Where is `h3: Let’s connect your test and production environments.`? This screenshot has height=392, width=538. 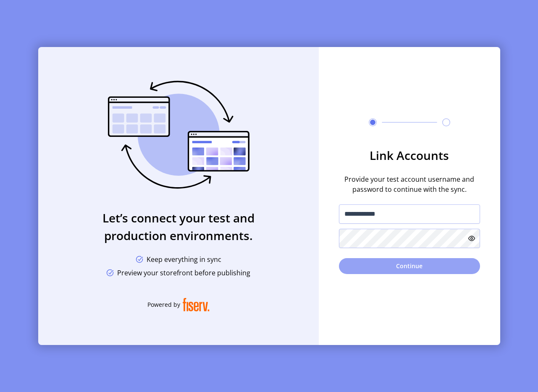 h3: Let’s connect your test and production environments. is located at coordinates (179, 227).